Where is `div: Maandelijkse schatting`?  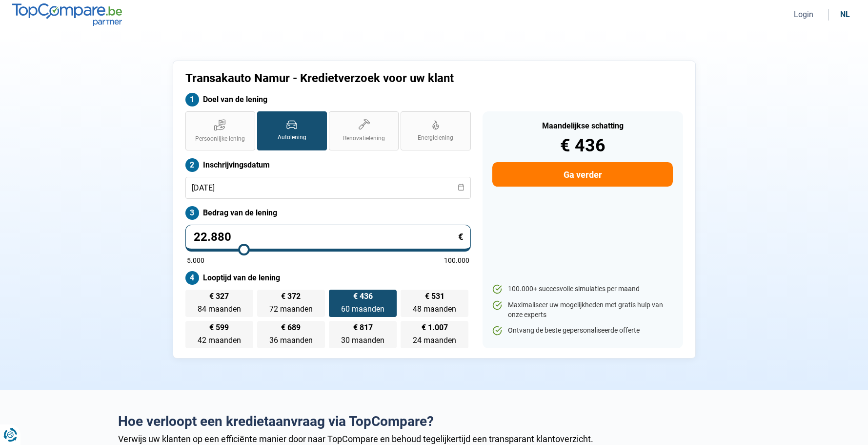
div: Maandelijkse schatting is located at coordinates (582, 126).